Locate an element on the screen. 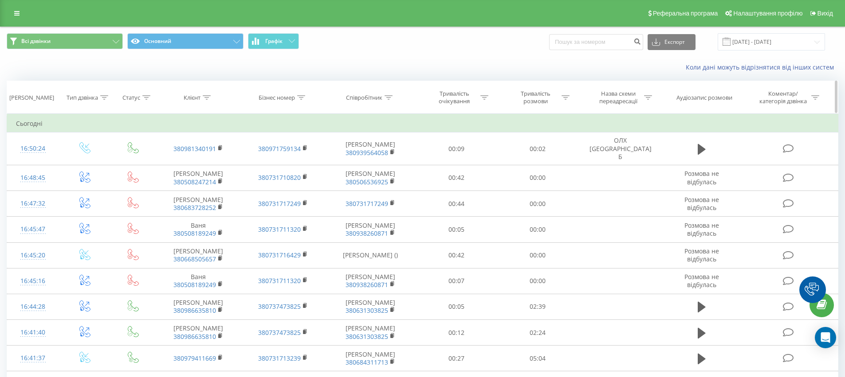  button: Всі дзвінки is located at coordinates (65, 41).